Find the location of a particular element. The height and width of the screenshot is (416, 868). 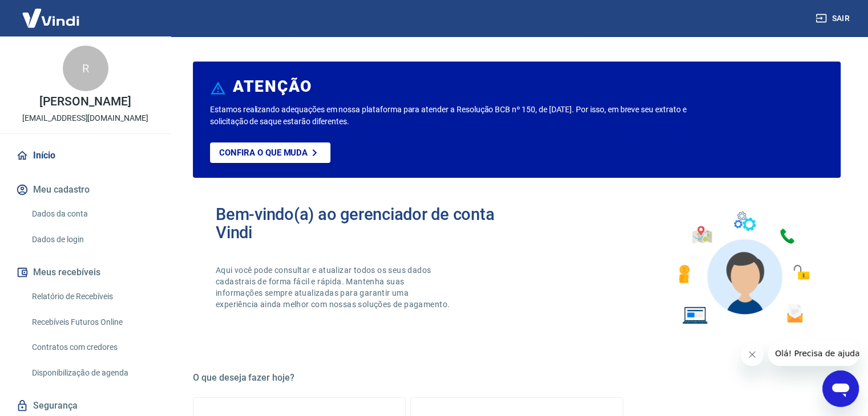

span: Olá! Precisa de ajuda? is located at coordinates (51, 13).